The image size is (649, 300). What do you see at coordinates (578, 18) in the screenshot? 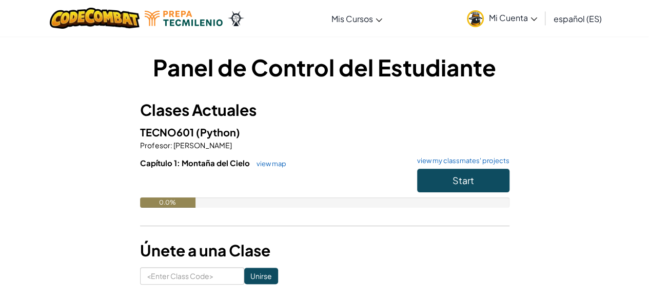
I see `span: español (ES)` at bounding box center [578, 18].